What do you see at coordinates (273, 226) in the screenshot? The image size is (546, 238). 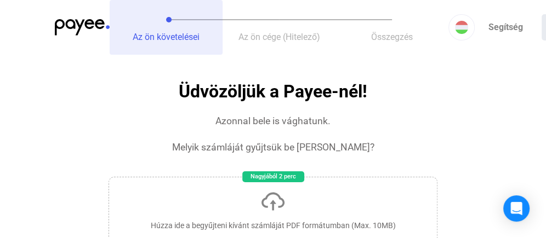 I see `div: Húzza ide a begyűjteni kívánt számláját PDF formátumban (Max. 10MB)` at bounding box center [273, 226].